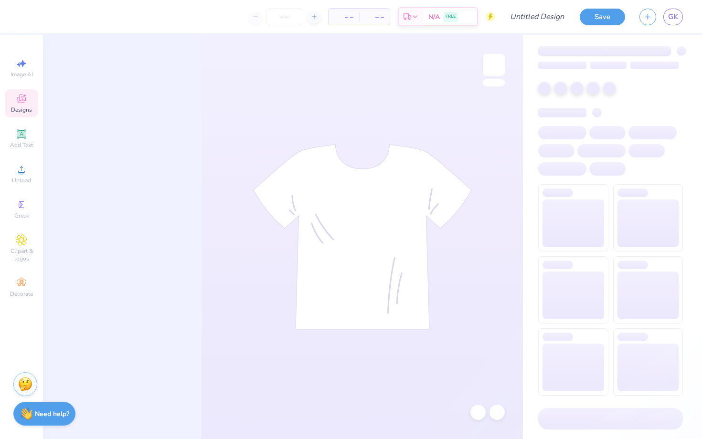 This screenshot has width=702, height=439. Describe the element at coordinates (362, 237) in the screenshot. I see `img: tee-skeleton.svg` at that location.